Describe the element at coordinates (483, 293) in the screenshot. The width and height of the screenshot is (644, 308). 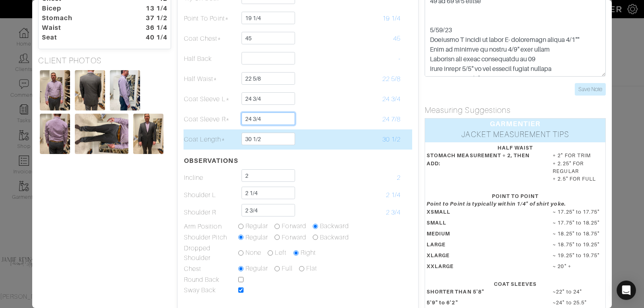
I see `dt: SHORTER THAN 5'8"` at that location.